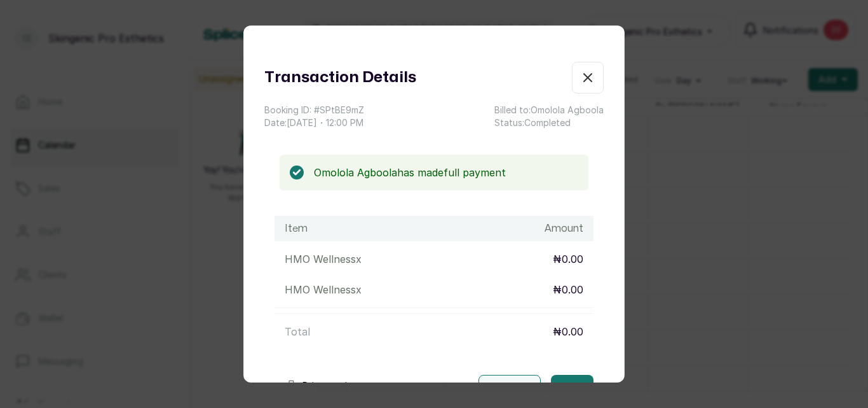 The image size is (868, 408). What do you see at coordinates (446, 172) in the screenshot?
I see `p: Omolola Agboola has made full payment` at bounding box center [446, 172].